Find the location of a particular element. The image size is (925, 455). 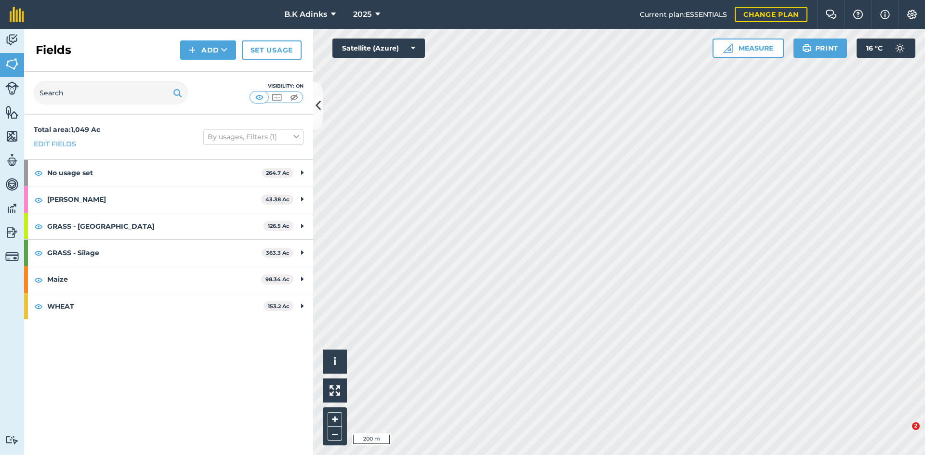

div: No usage set264.7 Ac is located at coordinates (169, 173).